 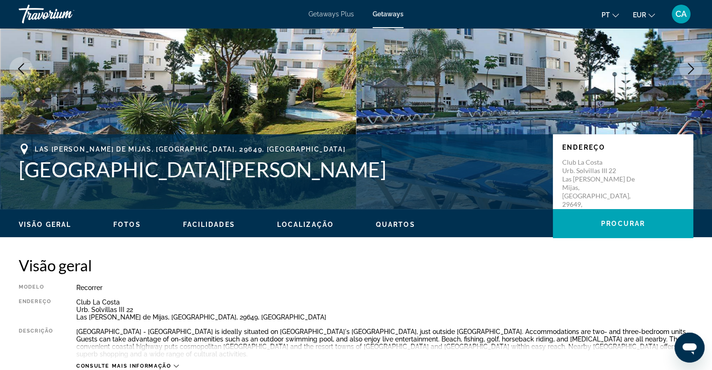 I want to click on span: Getaways, so click(x=388, y=14).